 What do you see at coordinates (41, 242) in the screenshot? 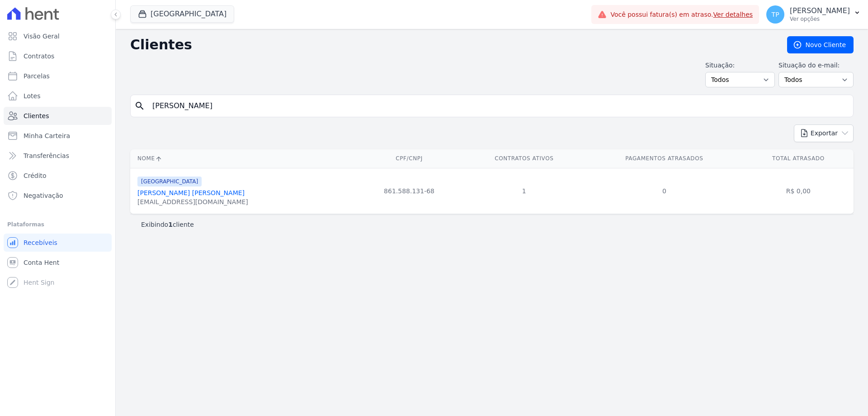
I see `span: Recebíveis` at bounding box center [41, 242].